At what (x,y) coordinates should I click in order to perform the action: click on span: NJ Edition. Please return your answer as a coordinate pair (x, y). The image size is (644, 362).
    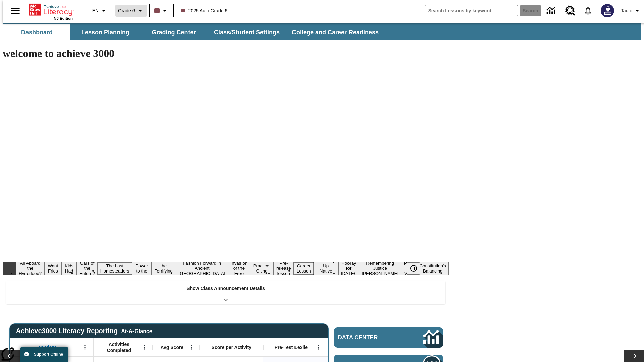
    Looking at the image, I should click on (63, 19).